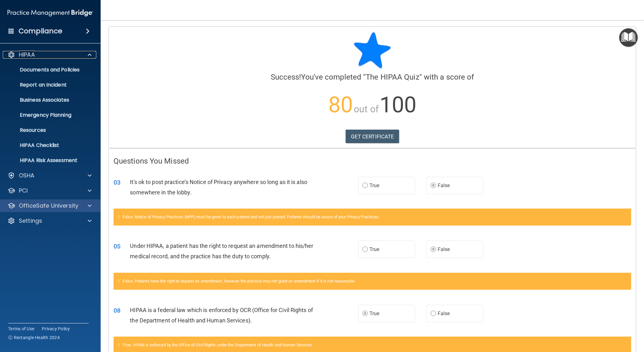  I want to click on span: Under HIPAA, a patient has the right to request an amendment to his/her medical record, and the p..., so click(222, 251).